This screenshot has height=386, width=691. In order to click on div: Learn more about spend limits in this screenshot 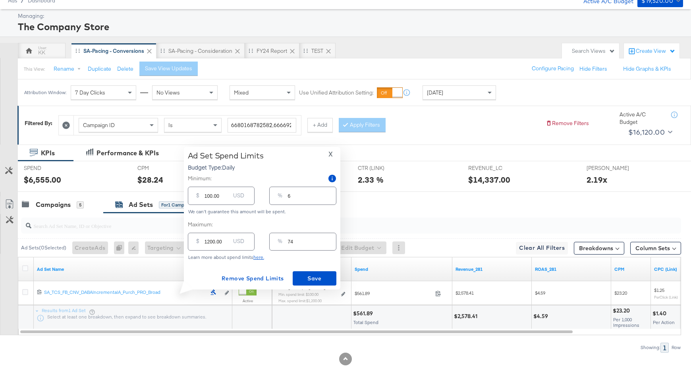, I will do `click(262, 257)`.